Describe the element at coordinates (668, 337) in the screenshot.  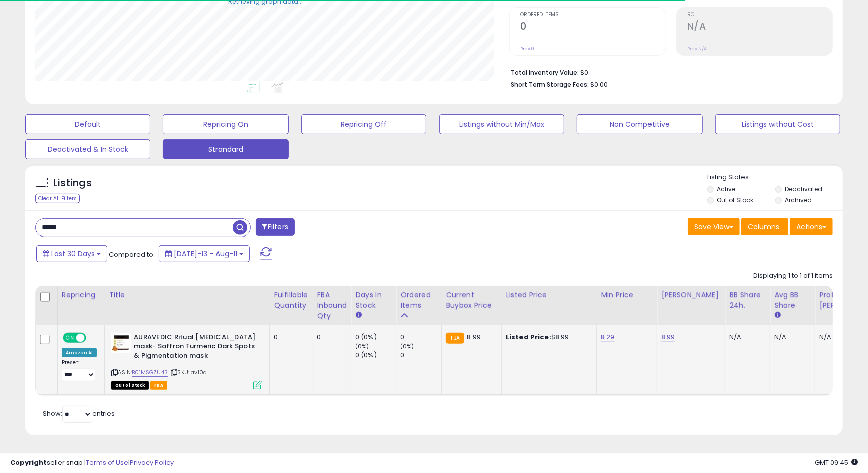
I see `a: 8.99` at that location.